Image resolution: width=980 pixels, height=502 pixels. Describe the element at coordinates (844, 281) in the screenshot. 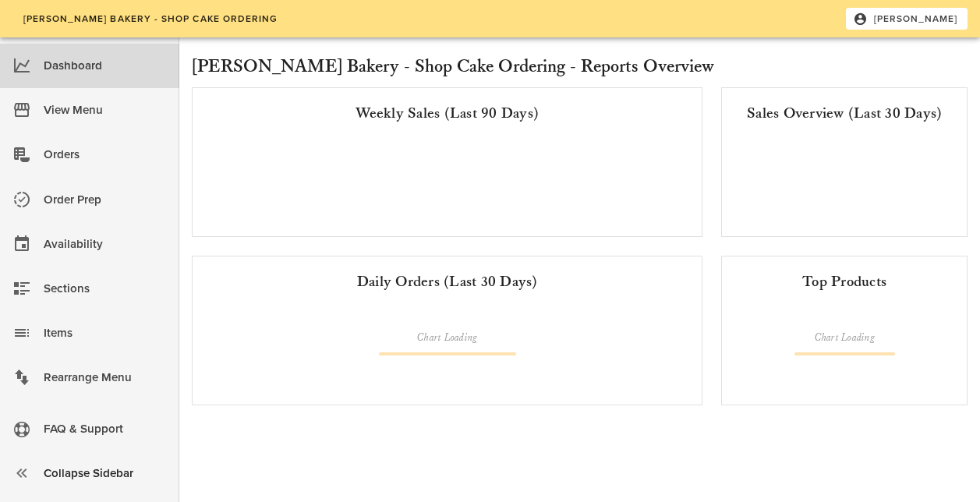

I see `div: Top Products` at that location.